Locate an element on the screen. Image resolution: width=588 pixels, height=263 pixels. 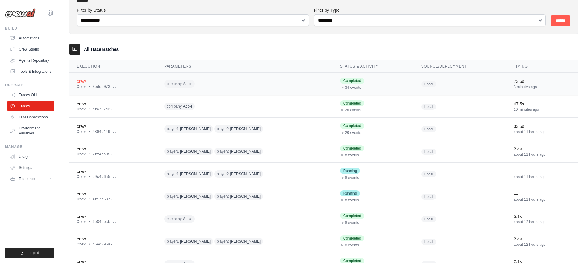
a: Usage is located at coordinates (31, 157).